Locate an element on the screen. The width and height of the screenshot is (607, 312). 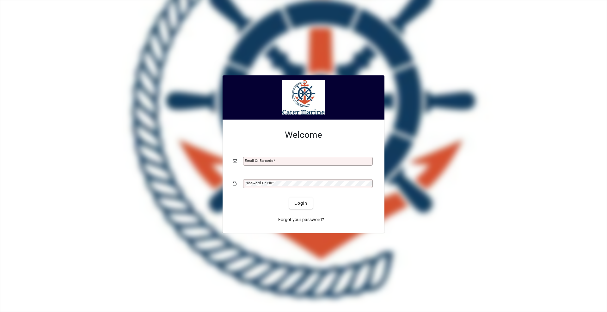
a: Forgot your password? is located at coordinates (301, 220).